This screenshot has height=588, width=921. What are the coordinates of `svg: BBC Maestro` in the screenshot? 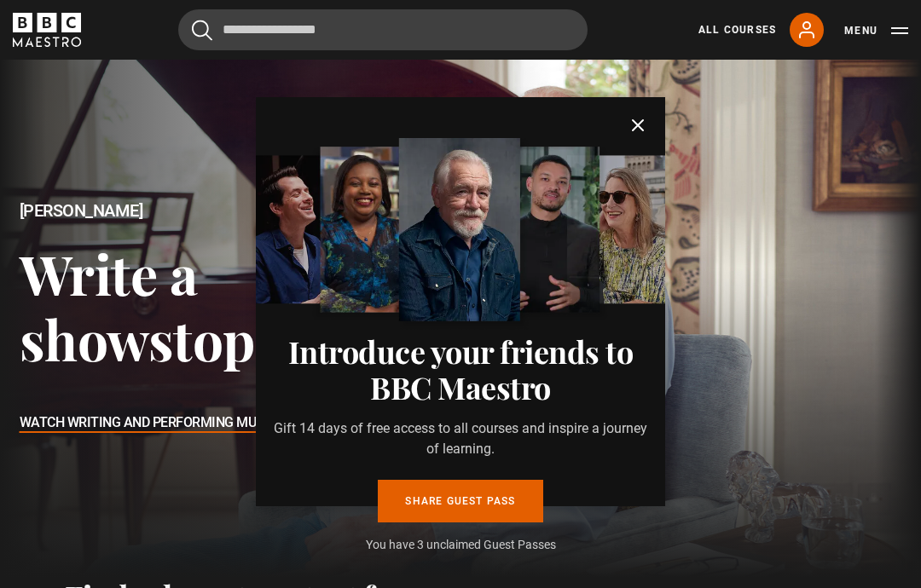 It's located at (47, 29).